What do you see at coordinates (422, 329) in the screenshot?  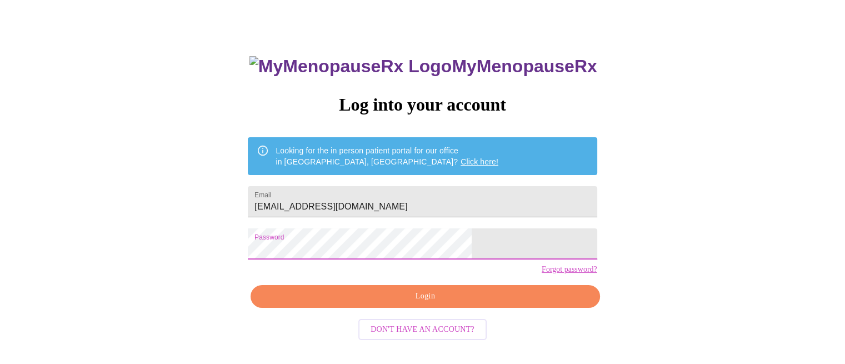 I see `button: Don't have an account?` at bounding box center [422, 329].